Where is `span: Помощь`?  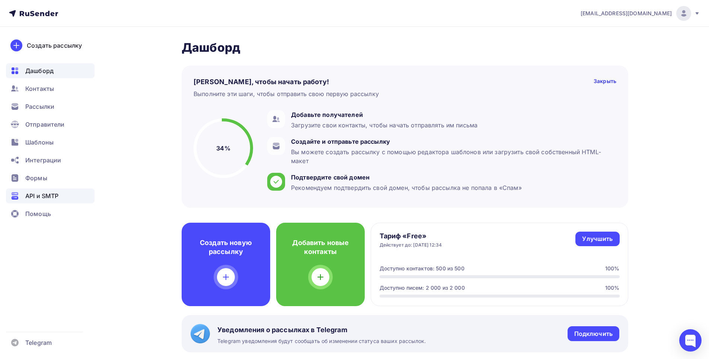
span: Помощь is located at coordinates (38, 214).